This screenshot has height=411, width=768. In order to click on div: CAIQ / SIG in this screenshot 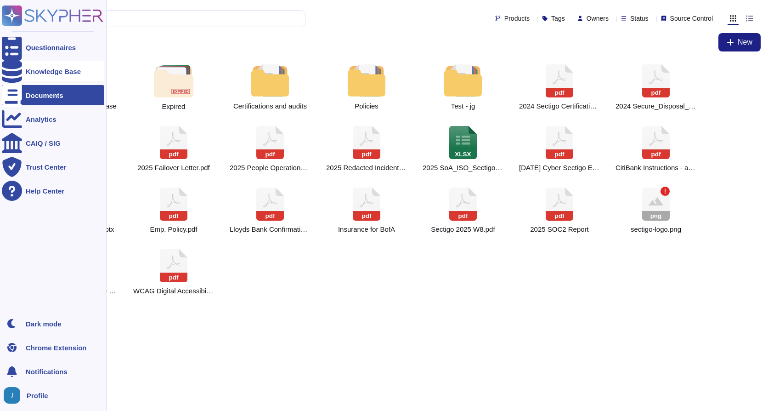, I will do `click(43, 143)`.